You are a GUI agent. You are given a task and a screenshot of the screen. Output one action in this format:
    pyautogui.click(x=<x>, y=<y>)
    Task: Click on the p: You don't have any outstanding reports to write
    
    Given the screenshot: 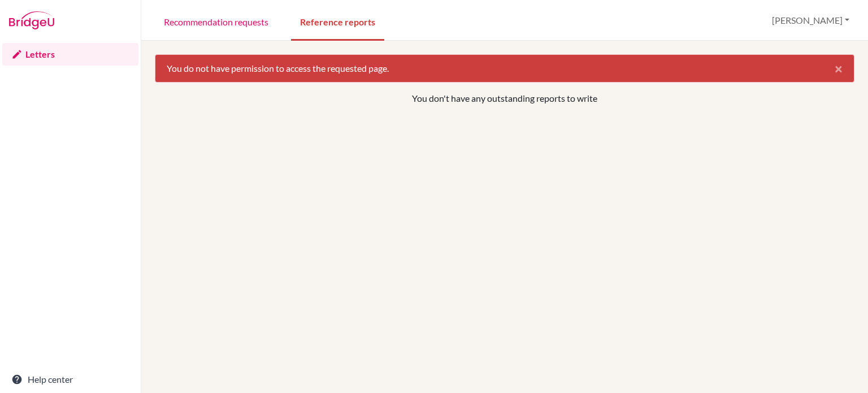 What is the action you would take?
    pyautogui.click(x=505, y=99)
    